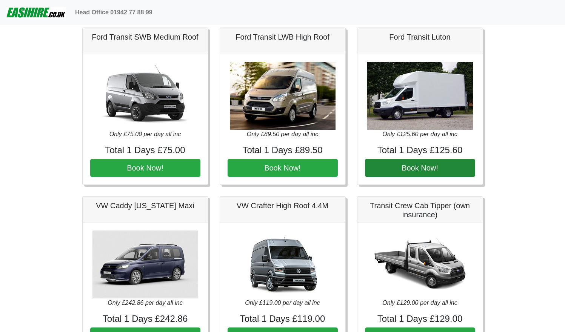 The height and width of the screenshot is (332, 565). What do you see at coordinates (145, 134) in the screenshot?
I see `i: Only £75.00 per day all inc` at bounding box center [145, 134].